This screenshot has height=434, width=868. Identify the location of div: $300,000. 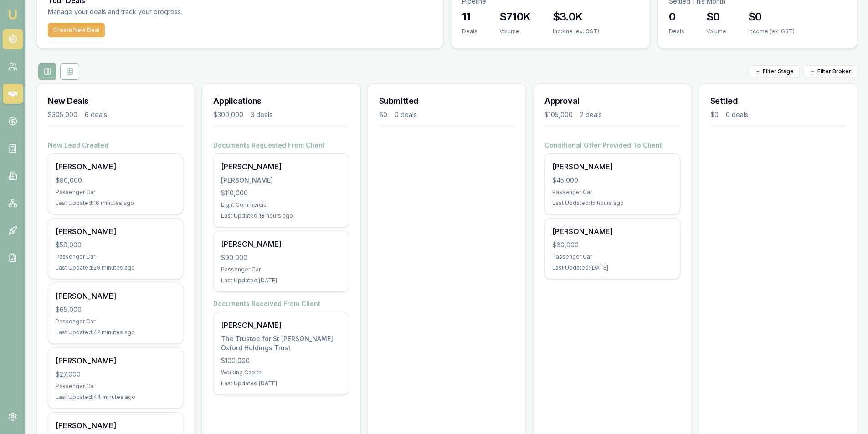
(228, 115).